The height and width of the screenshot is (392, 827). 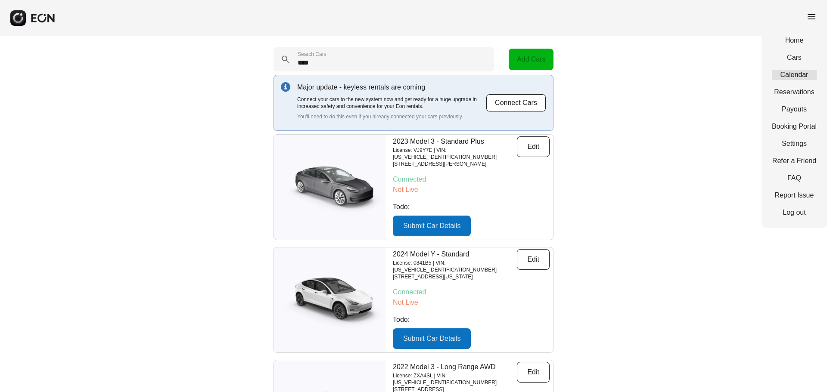 I want to click on a: Cars, so click(x=794, y=58).